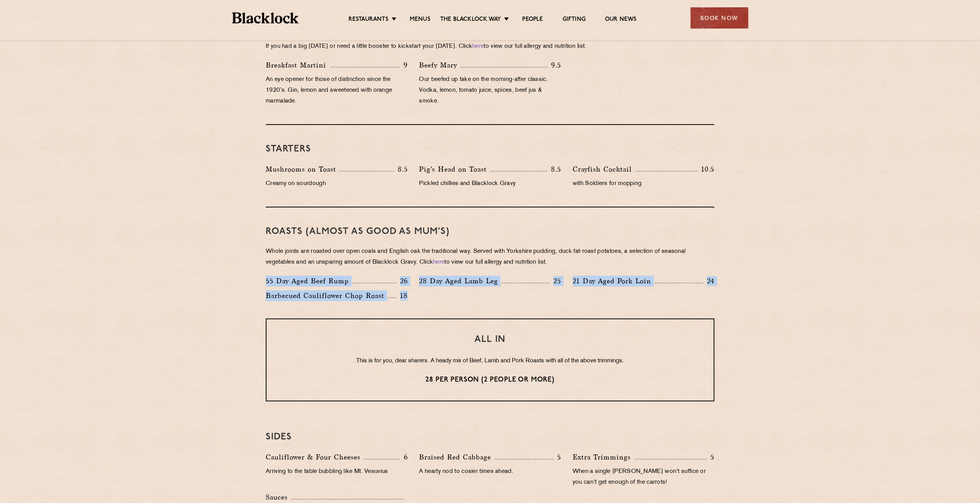 The width and height of the screenshot is (980, 503). What do you see at coordinates (327, 296) in the screenshot?
I see `p: Barbecued Cauliflower Chop Roast` at bounding box center [327, 296].